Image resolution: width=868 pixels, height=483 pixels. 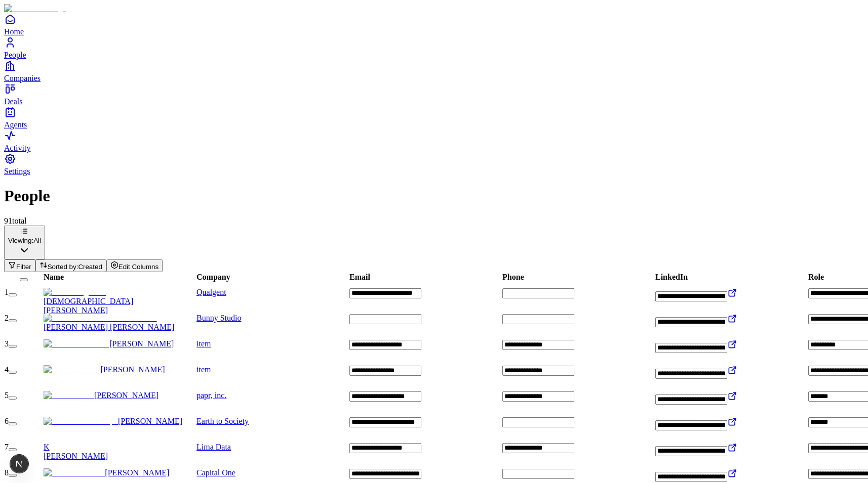 I want to click on span: 4, so click(x=7, y=369).